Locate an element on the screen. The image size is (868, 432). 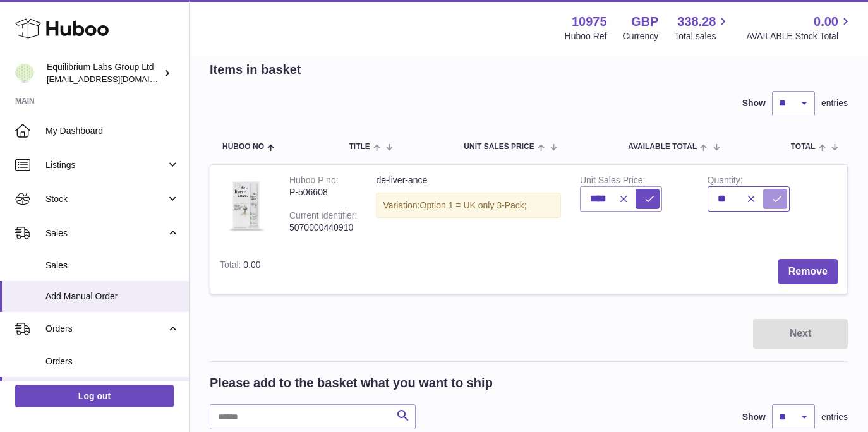
button: Remove is located at coordinates (807, 271).